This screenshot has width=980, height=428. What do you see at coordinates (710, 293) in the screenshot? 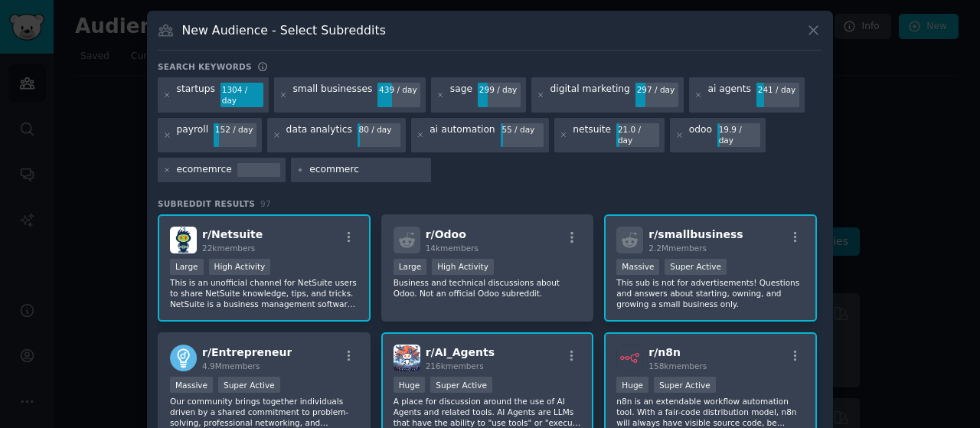
I see `p: This sub is not for advertisements! Questions and answers about starting, owning, and growing a s...` at bounding box center [710, 293].